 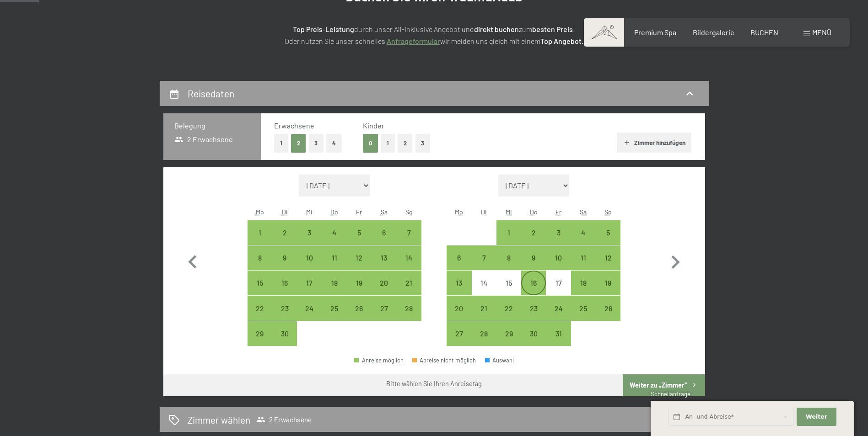 I want to click on div: Tue Sep 30 2025, so click(x=285, y=333).